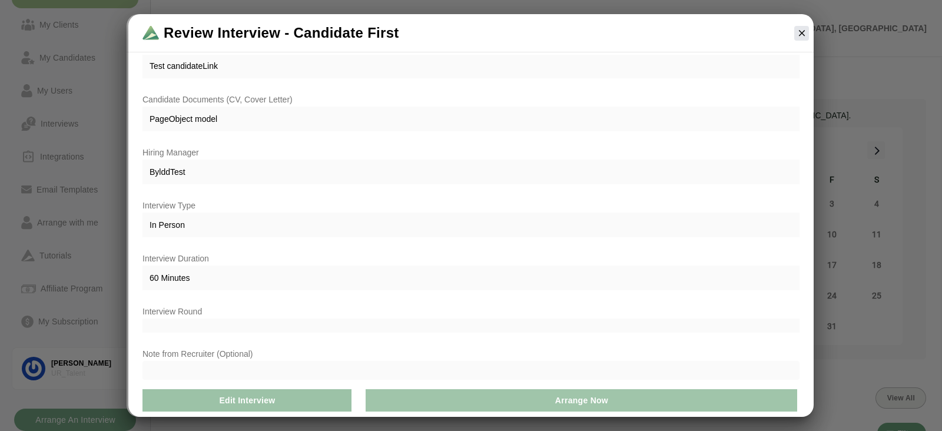 The image size is (942, 431). Describe the element at coordinates (471, 66) in the screenshot. I see `span: Test candidateLink` at that location.